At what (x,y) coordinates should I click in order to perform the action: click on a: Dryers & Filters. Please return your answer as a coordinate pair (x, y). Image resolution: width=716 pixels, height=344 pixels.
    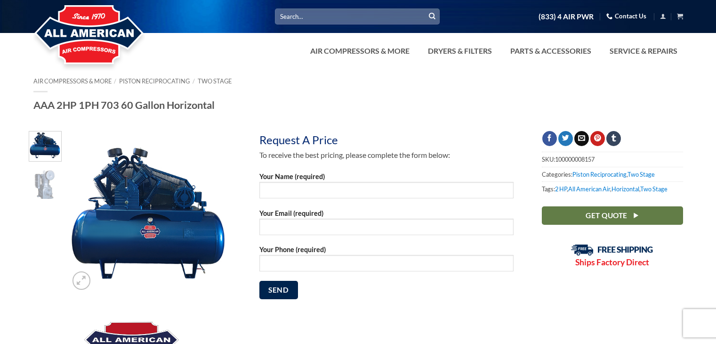
    Looking at the image, I should click on (460, 51).